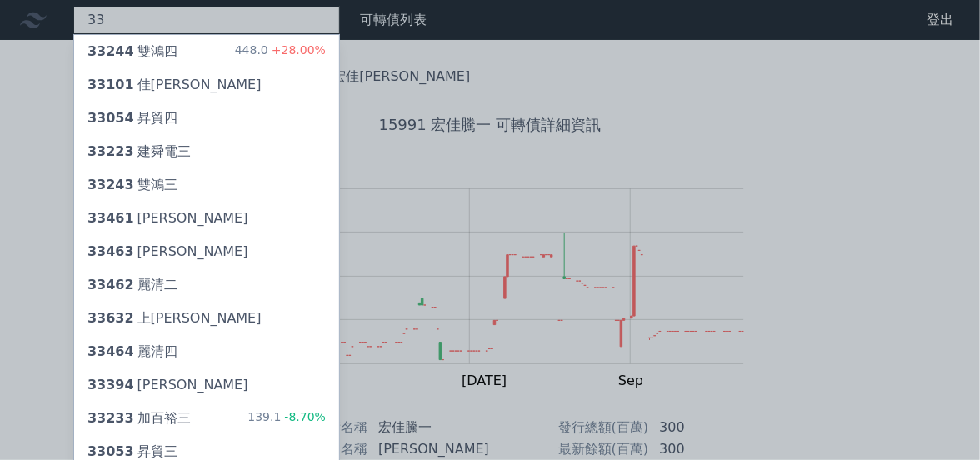 This screenshot has height=460, width=980. Describe the element at coordinates (111, 384) in the screenshot. I see `span: 33394` at that location.